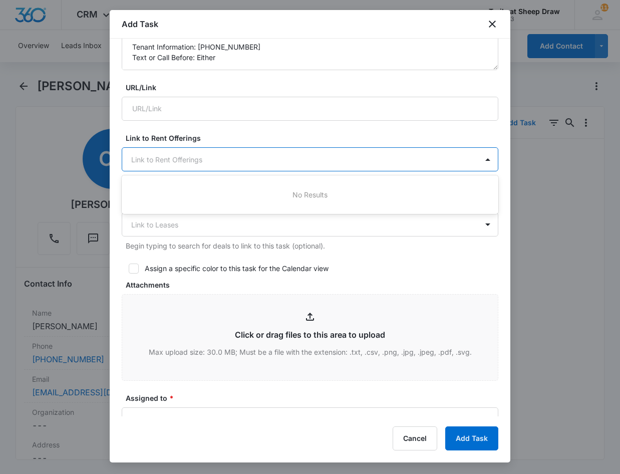  What do you see at coordinates (492, 24) in the screenshot?
I see `button: close` at bounding box center [492, 24].